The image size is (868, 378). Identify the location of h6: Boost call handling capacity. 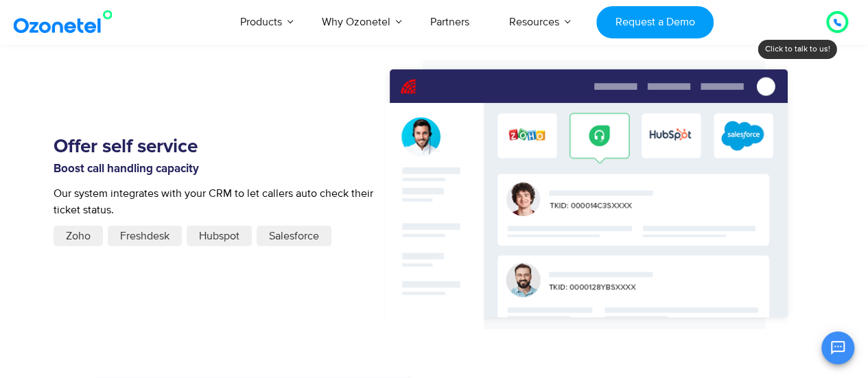
(214, 169).